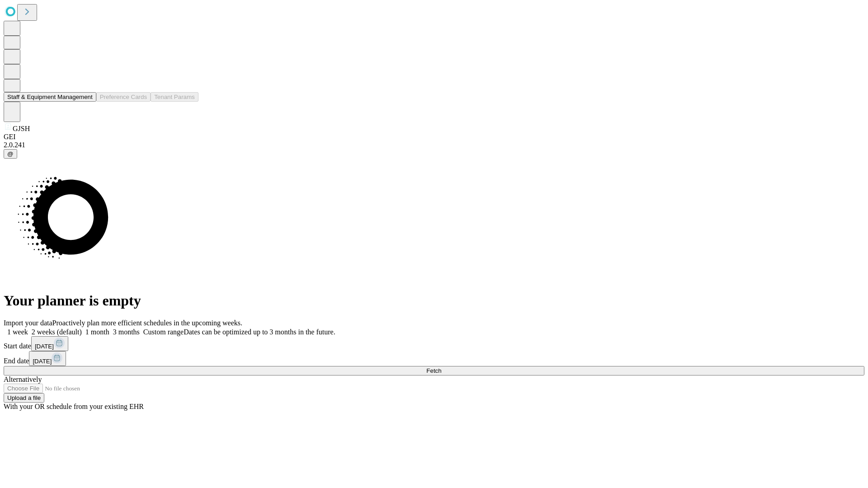 The height and width of the screenshot is (488, 868). What do you see at coordinates (259, 332) in the screenshot?
I see `span: Dates can be optimized up to 3 months in the future.` at bounding box center [259, 332].